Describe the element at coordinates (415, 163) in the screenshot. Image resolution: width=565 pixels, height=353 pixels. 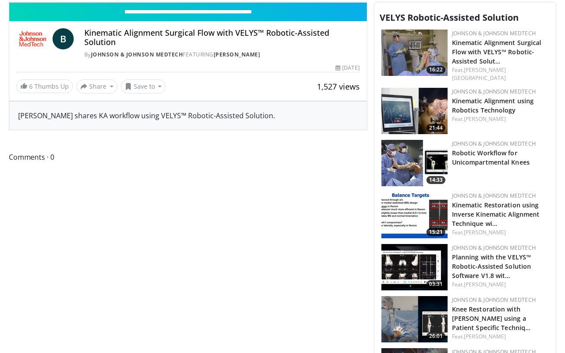
I see `a: 14:33` at that location.